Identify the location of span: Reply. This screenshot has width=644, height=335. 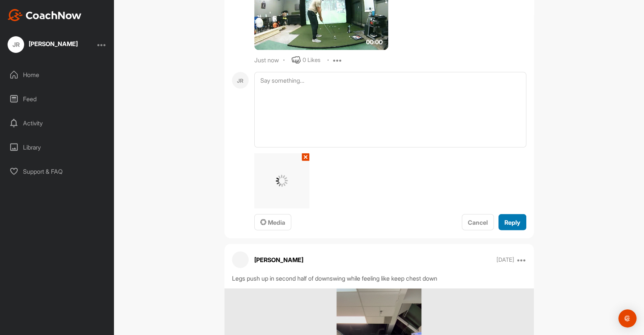
(512, 222).